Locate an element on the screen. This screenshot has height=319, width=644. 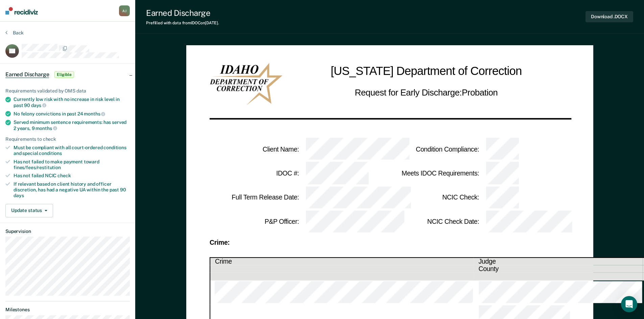
span: Eligible is located at coordinates (64, 74).